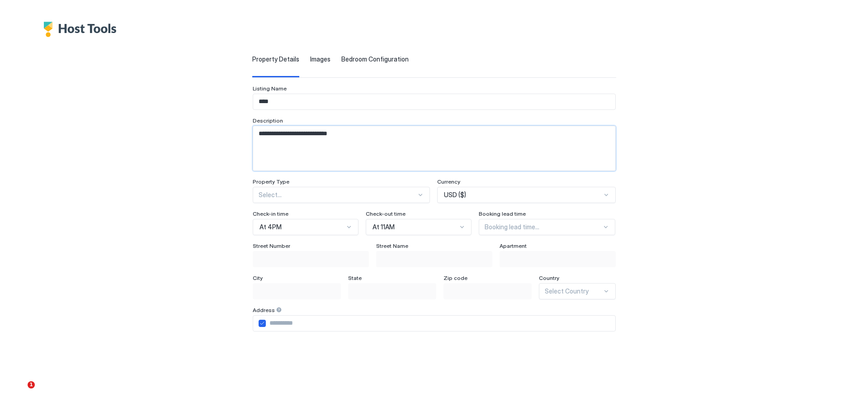  What do you see at coordinates (513, 245) in the screenshot?
I see `span: Apartment` at bounding box center [513, 245].